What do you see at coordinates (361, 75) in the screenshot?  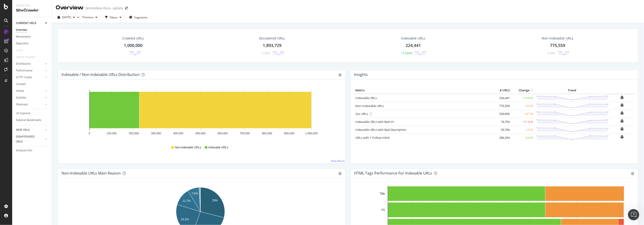 I see `h4: Insights` at bounding box center [361, 75].